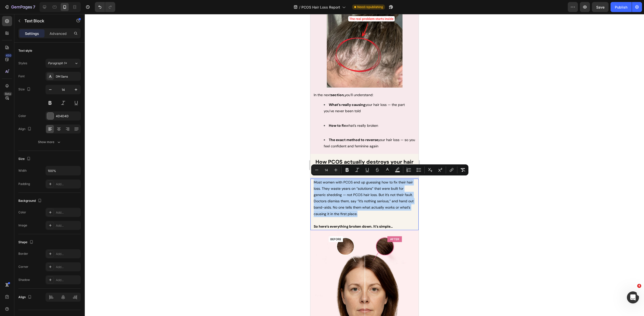  What do you see at coordinates (63, 171) in the screenshot?
I see `input: Auto` at bounding box center [63, 171].